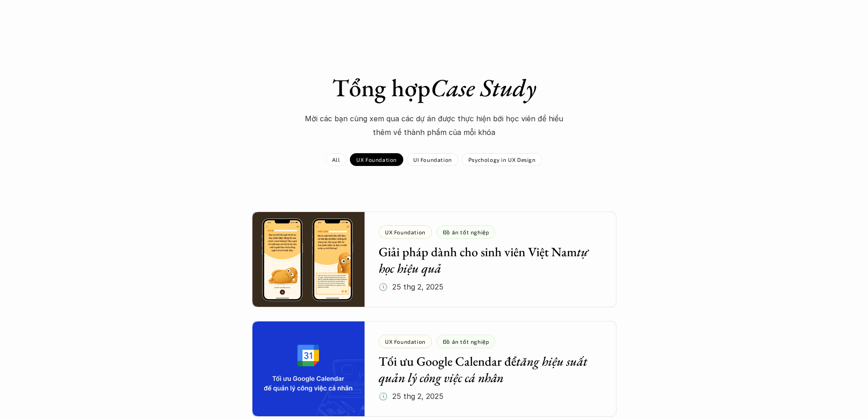 Image resolution: width=868 pixels, height=419 pixels. What do you see at coordinates (433, 160) in the screenshot?
I see `p: UI Foundation` at bounding box center [433, 160].